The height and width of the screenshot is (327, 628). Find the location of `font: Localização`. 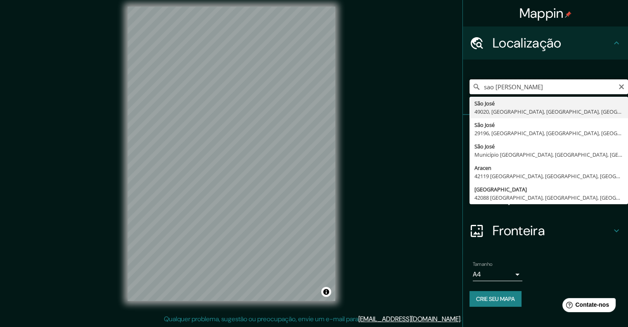

font: Localização is located at coordinates (527, 43).